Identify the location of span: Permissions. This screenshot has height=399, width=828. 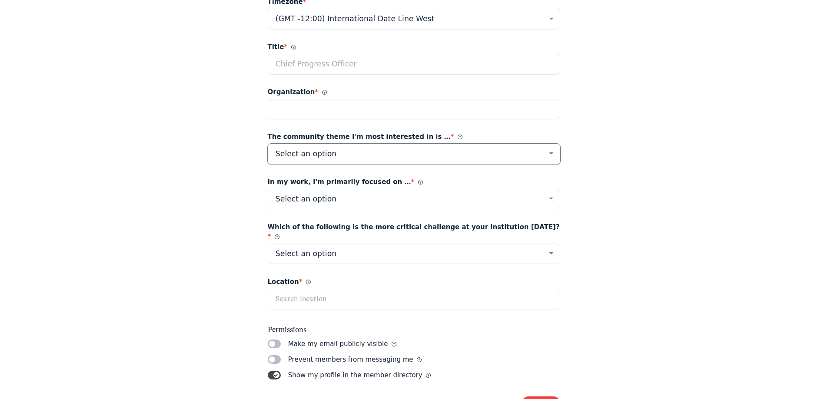
(414, 330).